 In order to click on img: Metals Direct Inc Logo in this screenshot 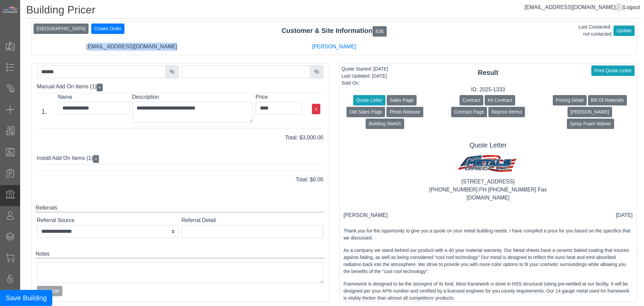, I will do `click(10, 10)`.